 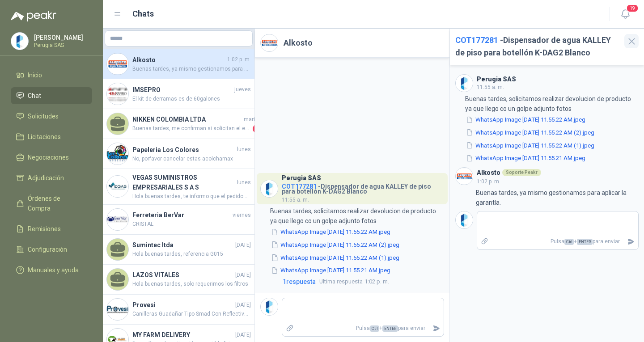 I want to click on a: Negociaciones, so click(x=52, y=157).